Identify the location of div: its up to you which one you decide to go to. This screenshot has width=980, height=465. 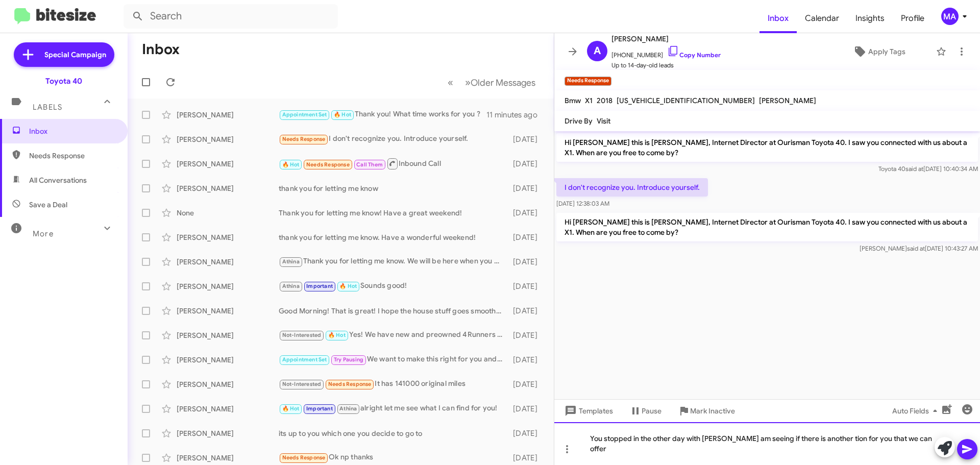
(393, 433).